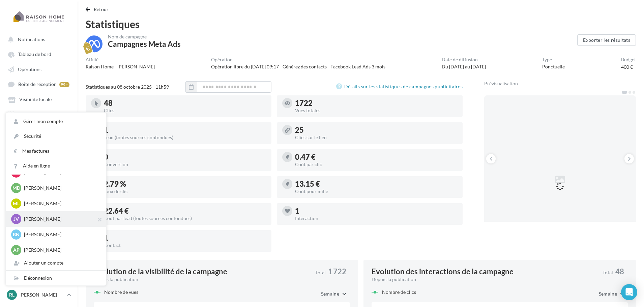 The image size is (644, 307). What do you see at coordinates (376, 164) in the screenshot?
I see `div: Coût par clic` at bounding box center [376, 164].